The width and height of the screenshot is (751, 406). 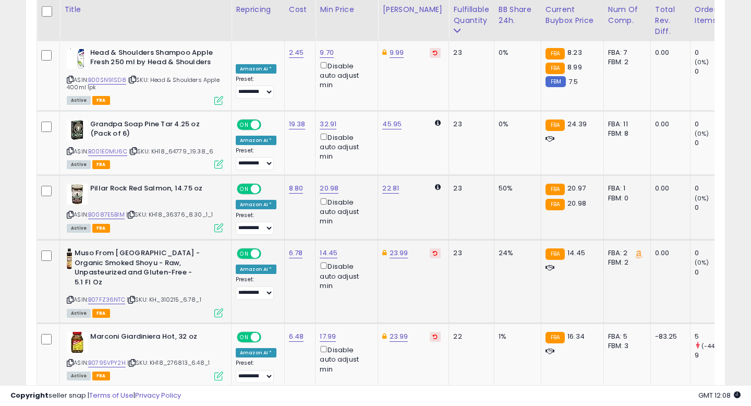 What do you see at coordinates (296, 337) in the screenshot?
I see `a: 6.48` at bounding box center [296, 337].